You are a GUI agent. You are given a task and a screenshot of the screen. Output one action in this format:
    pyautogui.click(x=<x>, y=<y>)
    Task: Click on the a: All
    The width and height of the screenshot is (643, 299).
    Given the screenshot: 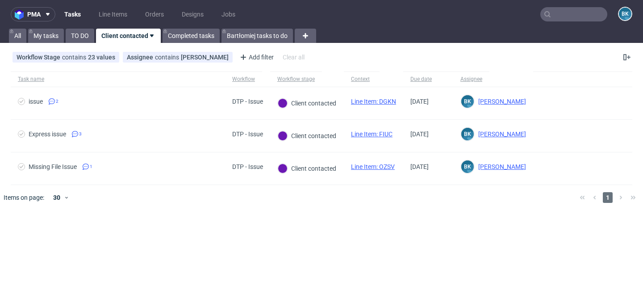 What is the action you would take?
    pyautogui.click(x=17, y=36)
    